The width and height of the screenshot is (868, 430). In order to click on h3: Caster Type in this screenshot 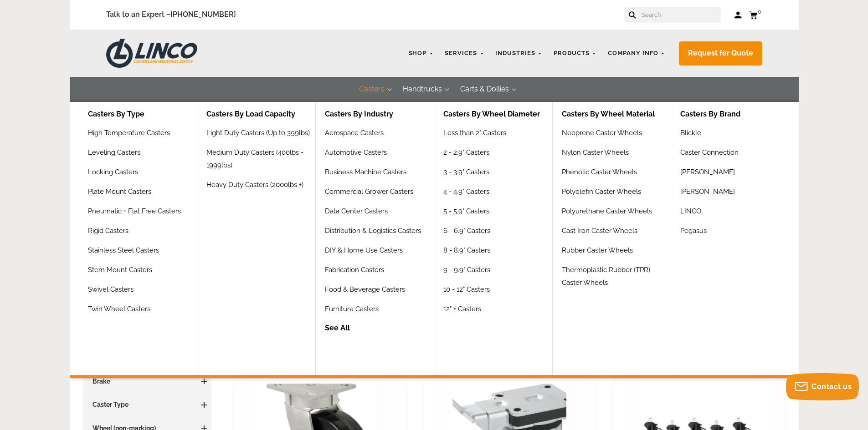, I will do `click(148, 405)`.